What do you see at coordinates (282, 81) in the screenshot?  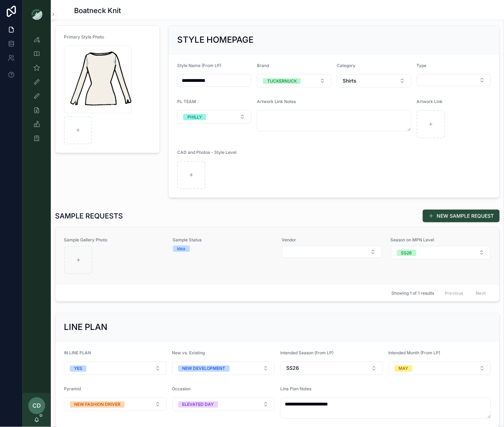 I see `div: TUCKERNUCK` at bounding box center [282, 81].